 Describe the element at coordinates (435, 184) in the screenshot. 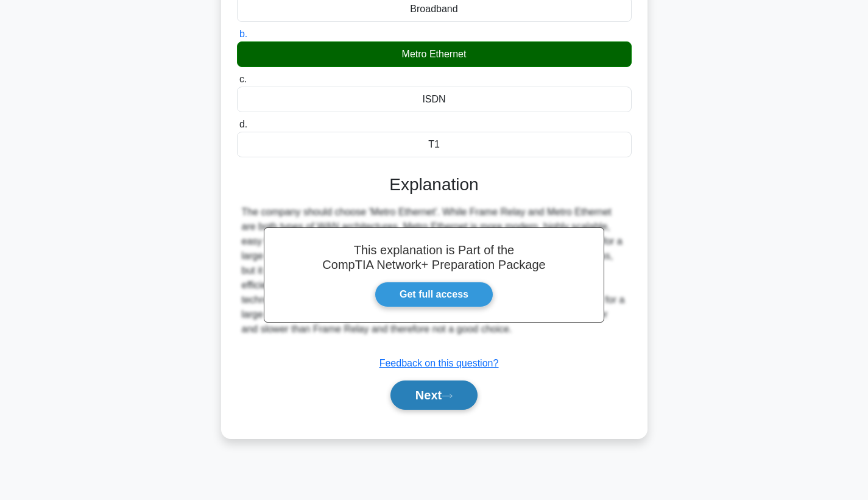

I see `h3: Explanation` at that location.